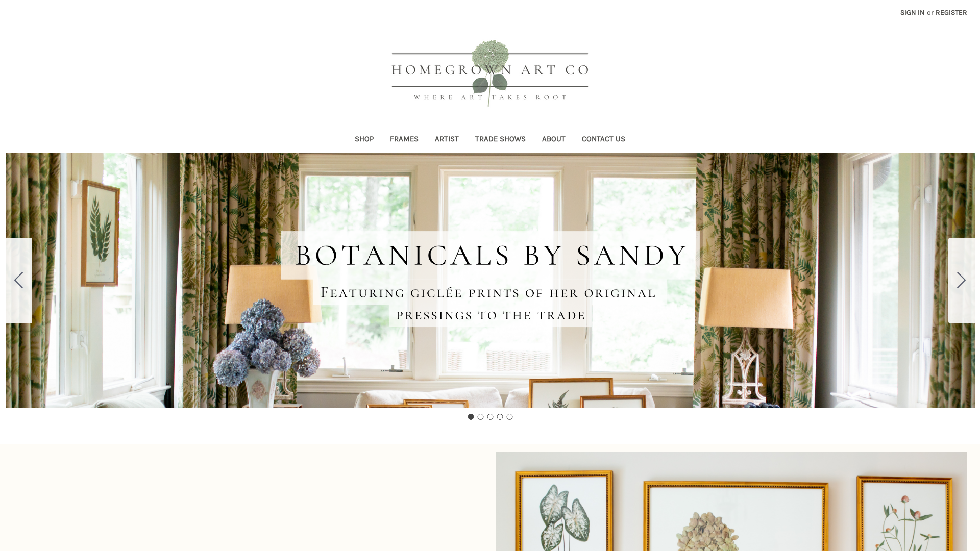 This screenshot has height=551, width=980. Describe the element at coordinates (405, 140) in the screenshot. I see `a: Frames` at that location.